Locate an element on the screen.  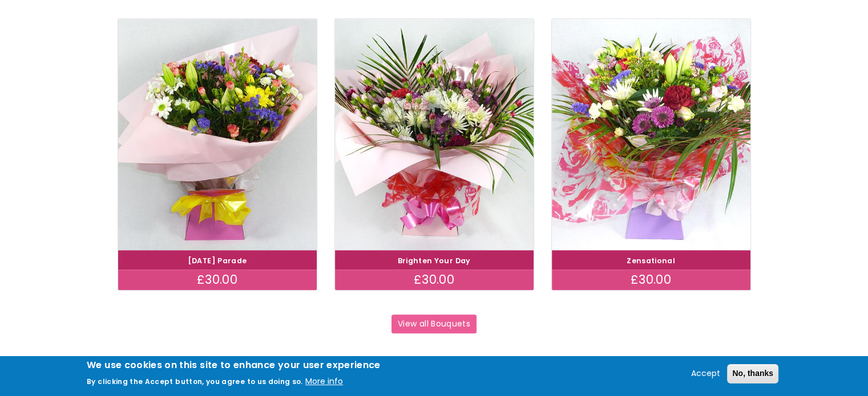
button: No, thanks is located at coordinates (752, 374).